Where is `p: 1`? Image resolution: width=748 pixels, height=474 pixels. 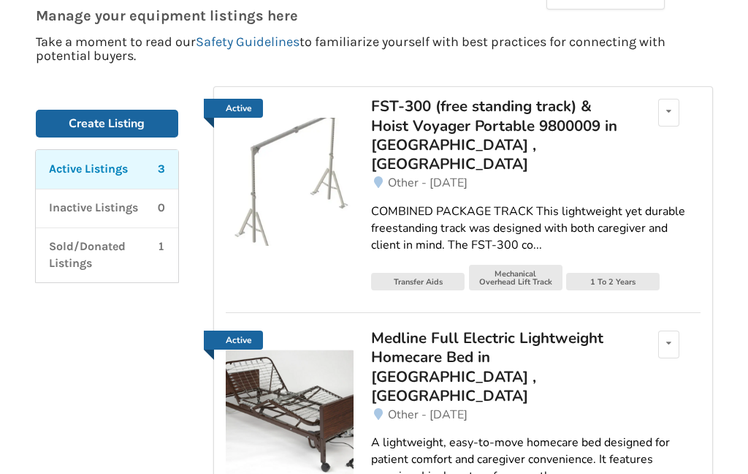 p: 1 is located at coordinates (162, 255).